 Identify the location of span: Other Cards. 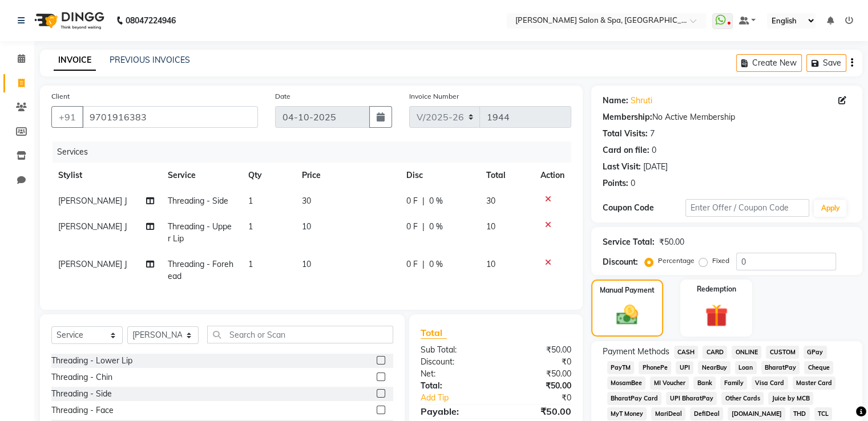
(742, 398).